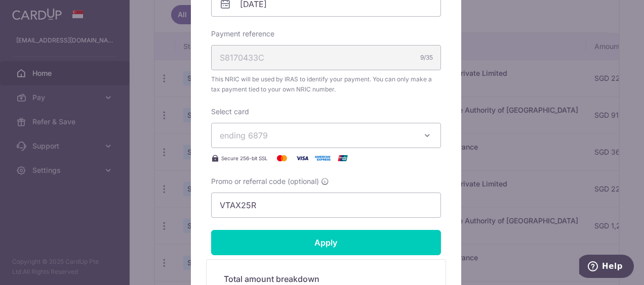  Describe the element at coordinates (33, 12) in the screenshot. I see `span: Help` at that location.